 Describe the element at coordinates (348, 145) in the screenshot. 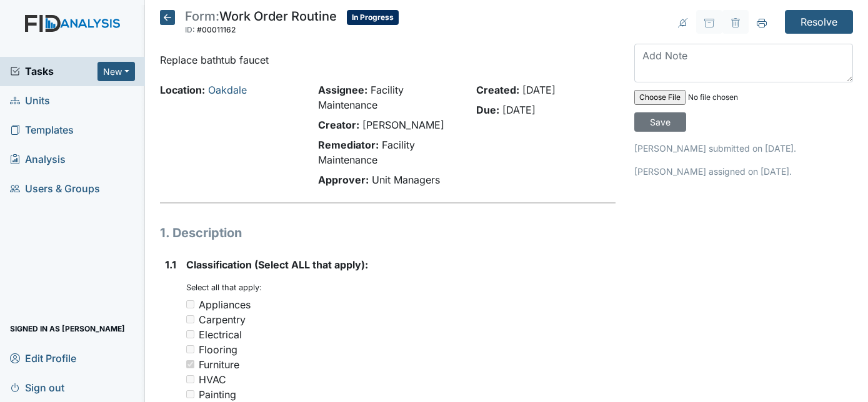

I see `strong: Remediator:` at that location.